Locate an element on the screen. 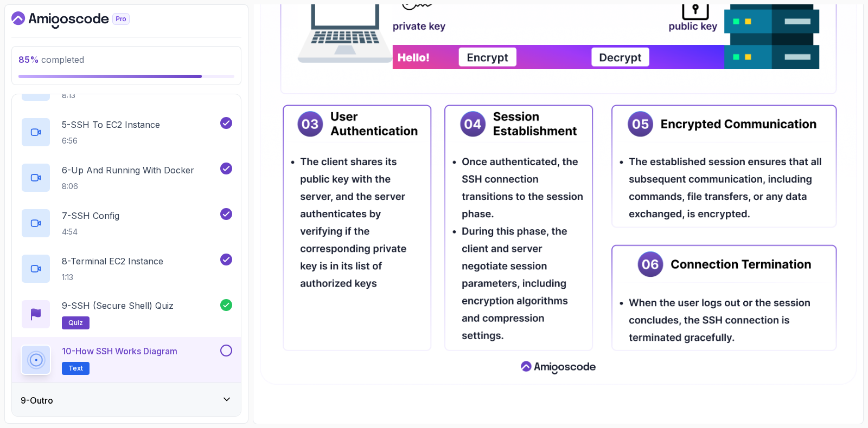 This screenshot has height=428, width=868. p: 1:13 is located at coordinates (112, 278).